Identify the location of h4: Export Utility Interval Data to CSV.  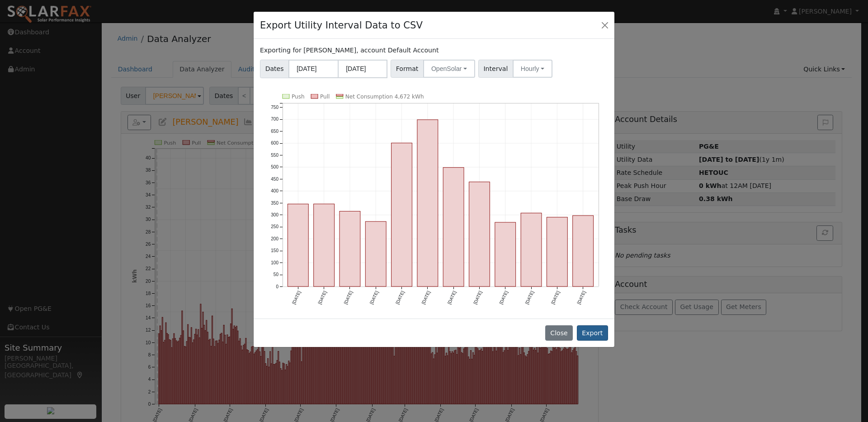
(341, 25).